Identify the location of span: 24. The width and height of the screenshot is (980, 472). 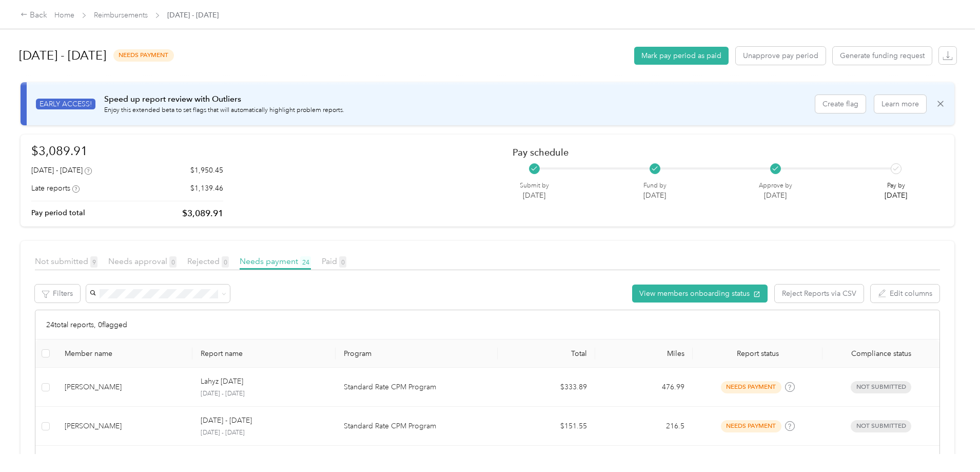
(305, 262).